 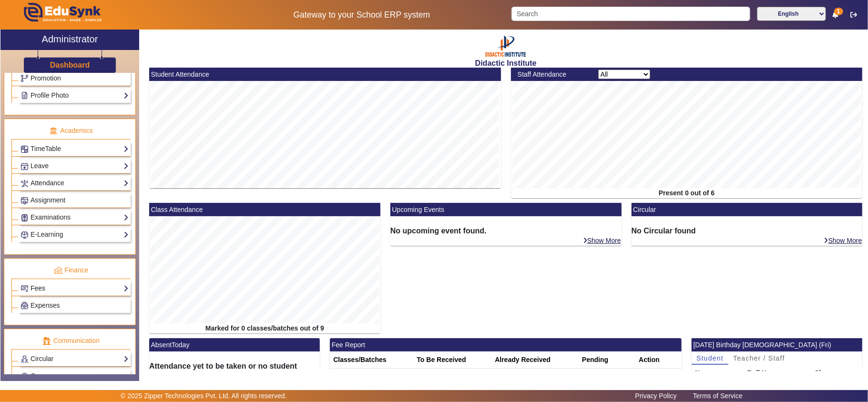 I want to click on a: Administrator, so click(x=70, y=40).